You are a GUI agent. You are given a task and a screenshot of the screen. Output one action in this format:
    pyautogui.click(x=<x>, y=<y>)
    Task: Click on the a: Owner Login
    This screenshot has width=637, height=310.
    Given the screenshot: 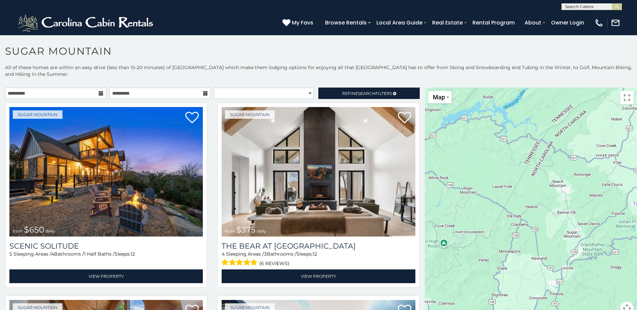 What is the action you would take?
    pyautogui.click(x=567, y=22)
    